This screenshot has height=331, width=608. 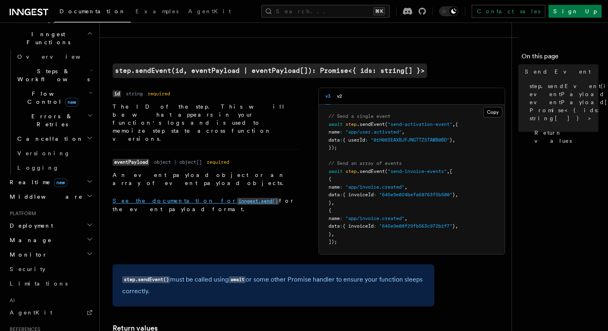 What do you see at coordinates (558, 72) in the screenshot?
I see `span: Send Event` at bounding box center [558, 72].